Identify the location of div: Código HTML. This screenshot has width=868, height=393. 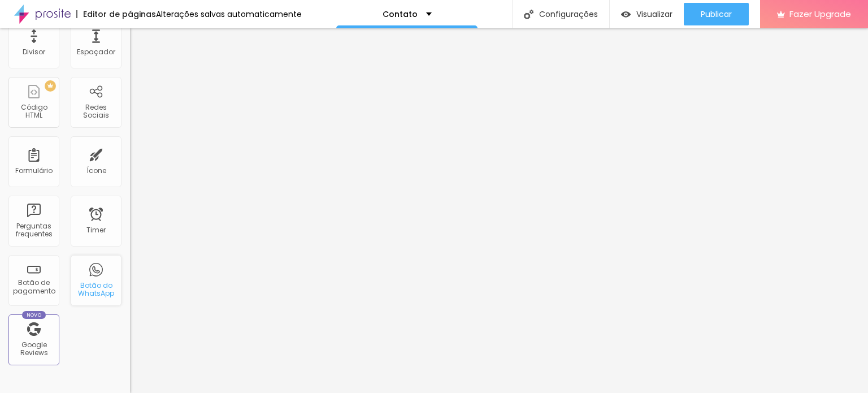
(34, 111).